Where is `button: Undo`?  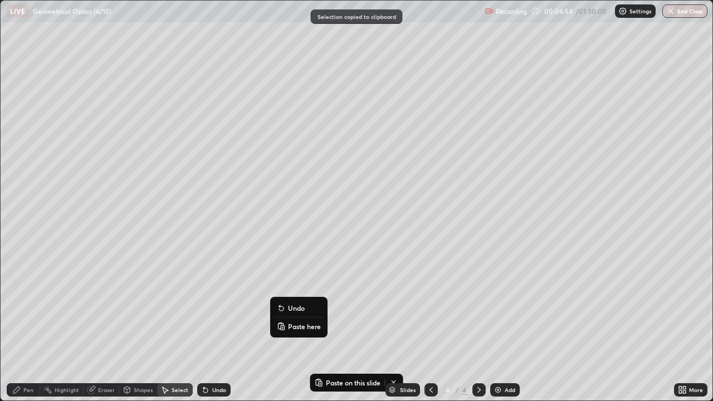 button: Undo is located at coordinates (298, 308).